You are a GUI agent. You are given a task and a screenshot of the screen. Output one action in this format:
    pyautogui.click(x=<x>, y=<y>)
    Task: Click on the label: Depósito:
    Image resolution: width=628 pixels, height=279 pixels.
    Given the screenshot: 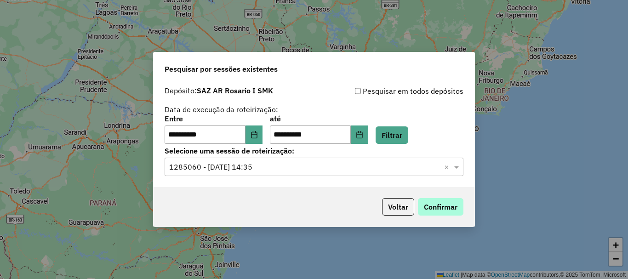 What is the action you would take?
    pyautogui.click(x=219, y=90)
    